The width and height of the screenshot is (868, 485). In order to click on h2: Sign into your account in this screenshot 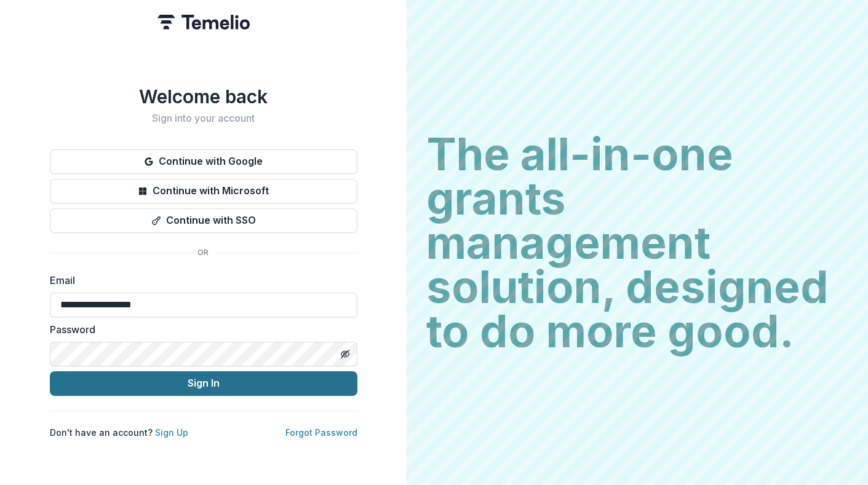, I will do `click(204, 118)`.